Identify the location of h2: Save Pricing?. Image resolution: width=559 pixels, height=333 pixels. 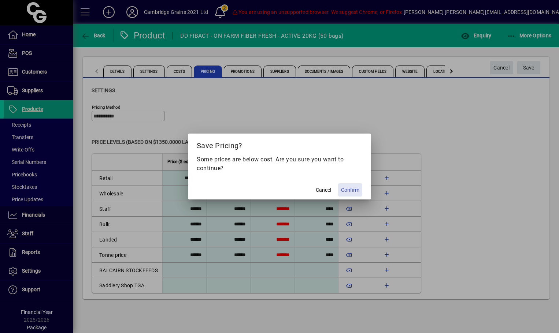
(279, 144).